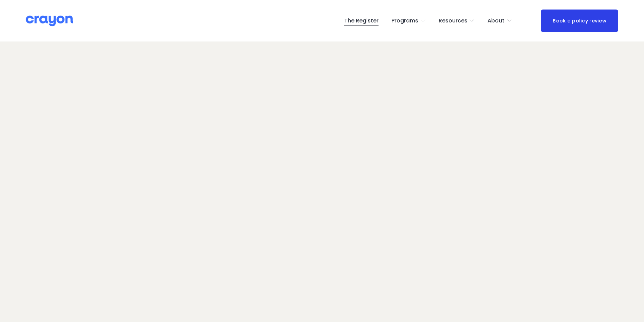 The width and height of the screenshot is (644, 322). I want to click on span: Programs, so click(405, 21).